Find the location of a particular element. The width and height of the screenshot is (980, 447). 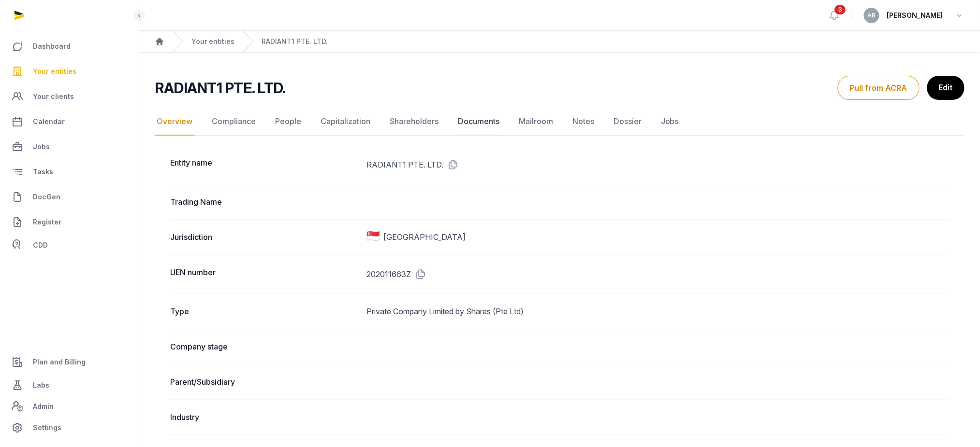

a: Dashboard is located at coordinates (69, 46).